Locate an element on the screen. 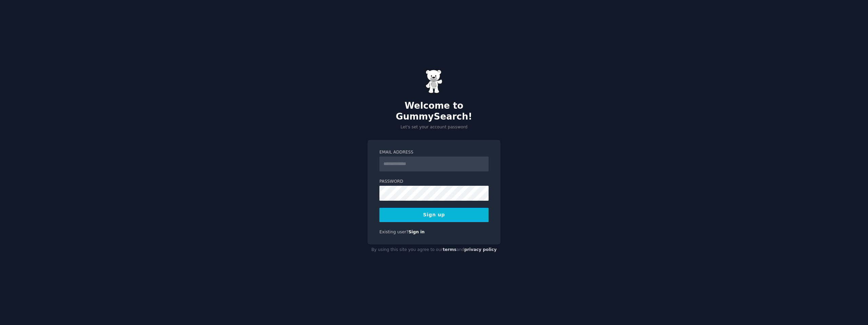  span: Existing user? is located at coordinates (394, 232).